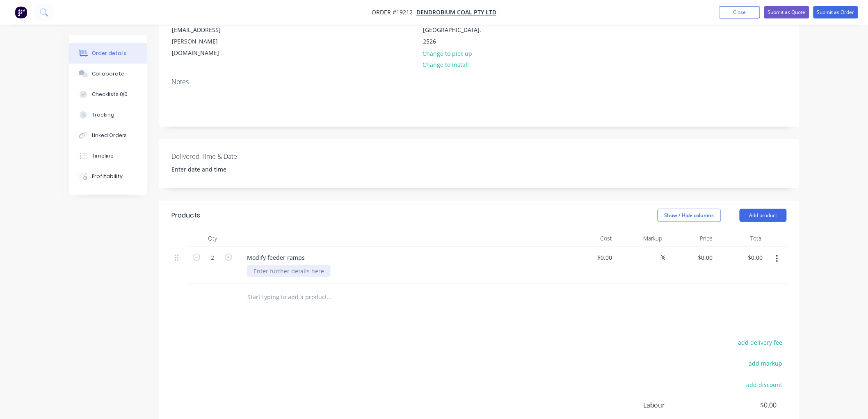  Describe the element at coordinates (107, 176) in the screenshot. I see `div: Profitability` at that location.